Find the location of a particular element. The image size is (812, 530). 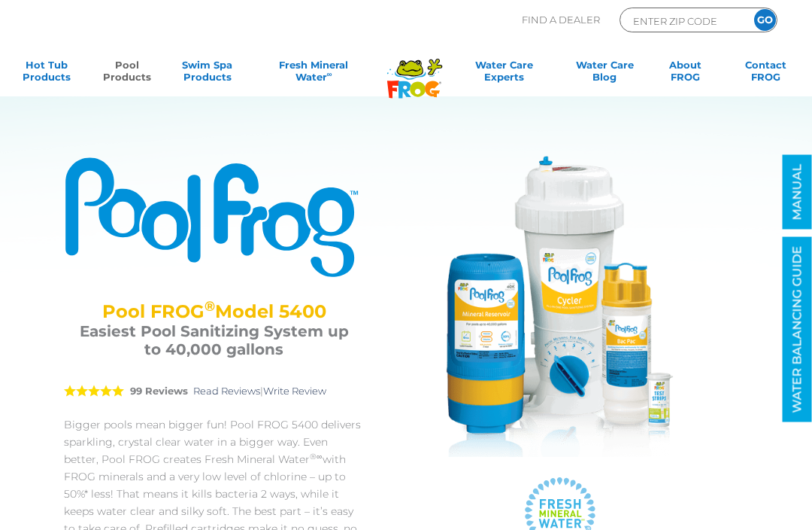

input: GO is located at coordinates (765, 19).